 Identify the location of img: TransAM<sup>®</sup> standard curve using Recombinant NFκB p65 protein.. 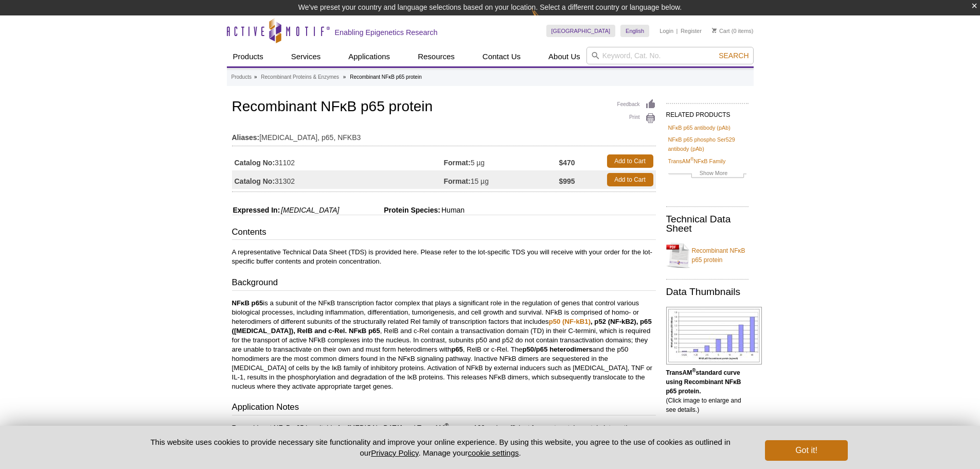
(714, 336).